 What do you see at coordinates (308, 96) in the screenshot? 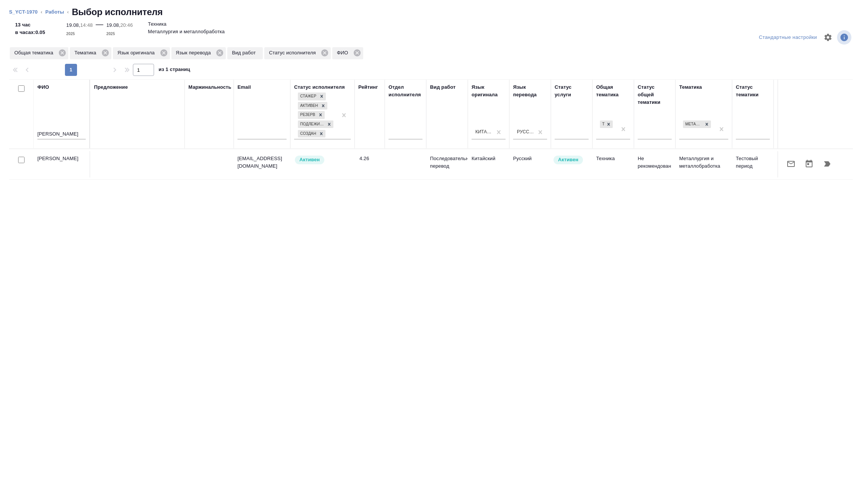
I see `div: Стажер` at bounding box center [308, 96].